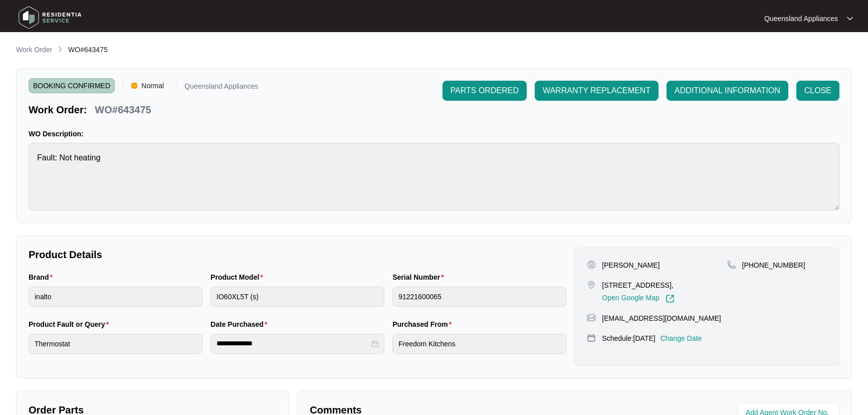  What do you see at coordinates (34, 49) in the screenshot?
I see `p: Work Order` at bounding box center [34, 49].